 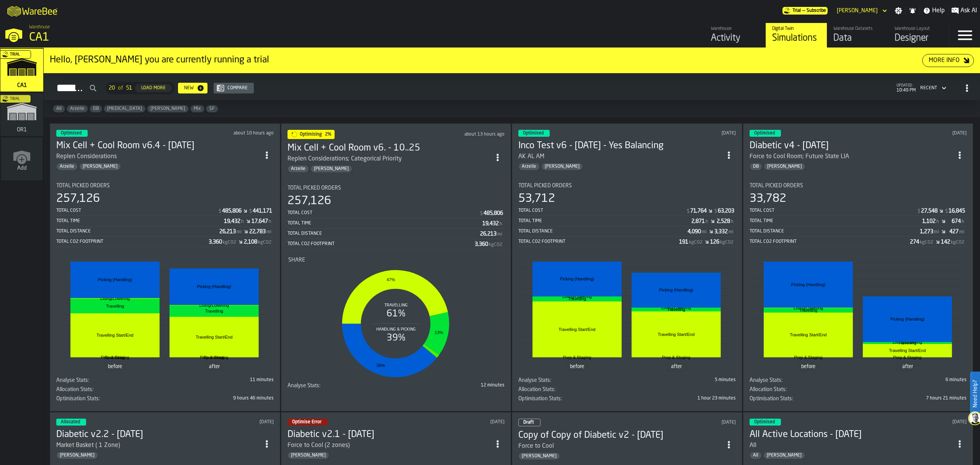 What do you see at coordinates (933, 88) in the screenshot?
I see `div: DropdownMenuValue-4` at bounding box center [933, 88].